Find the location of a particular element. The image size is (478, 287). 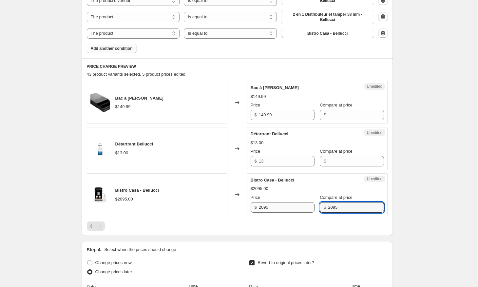

span: Add another condition is located at coordinates (112, 48).